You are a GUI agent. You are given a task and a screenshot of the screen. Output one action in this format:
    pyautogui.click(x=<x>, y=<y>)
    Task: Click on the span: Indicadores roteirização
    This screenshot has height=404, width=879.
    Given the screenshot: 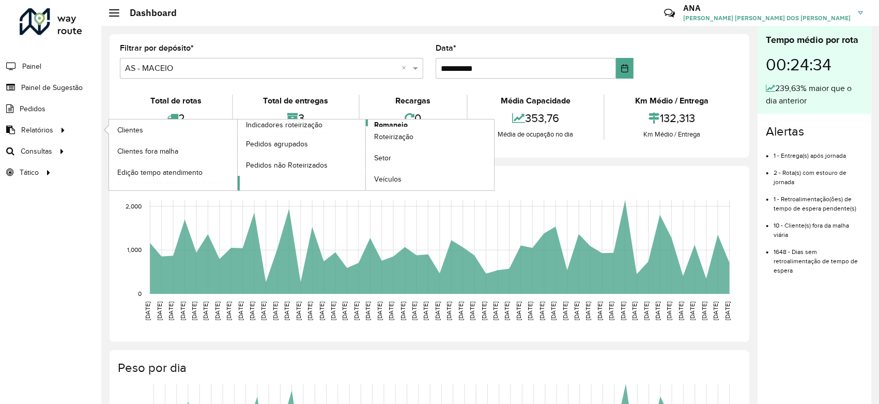 What is the action you would take?
    pyautogui.click(x=284, y=125)
    